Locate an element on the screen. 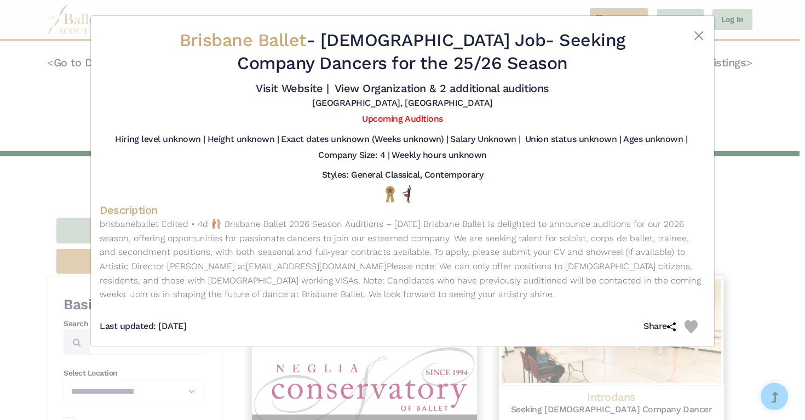 This screenshot has width=805, height=420. img: National is located at coordinates (390, 193).